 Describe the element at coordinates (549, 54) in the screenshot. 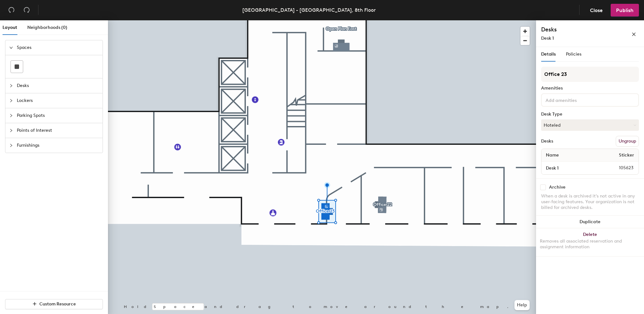

I see `span: Details` at that location.